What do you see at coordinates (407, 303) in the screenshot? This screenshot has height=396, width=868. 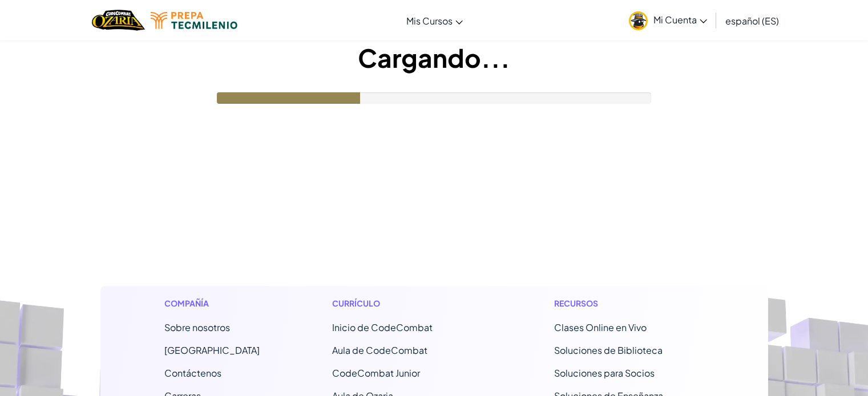 I see `h1: Currículo` at bounding box center [407, 303].